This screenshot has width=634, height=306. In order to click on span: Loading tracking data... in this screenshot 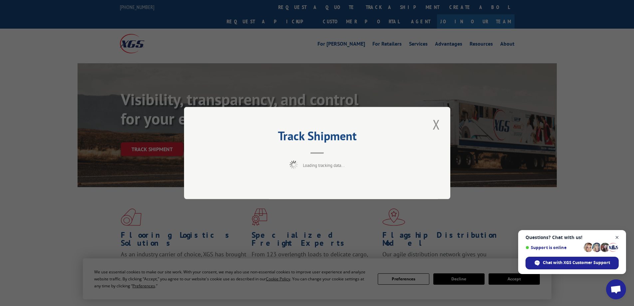, I will do `click(324, 165)`.